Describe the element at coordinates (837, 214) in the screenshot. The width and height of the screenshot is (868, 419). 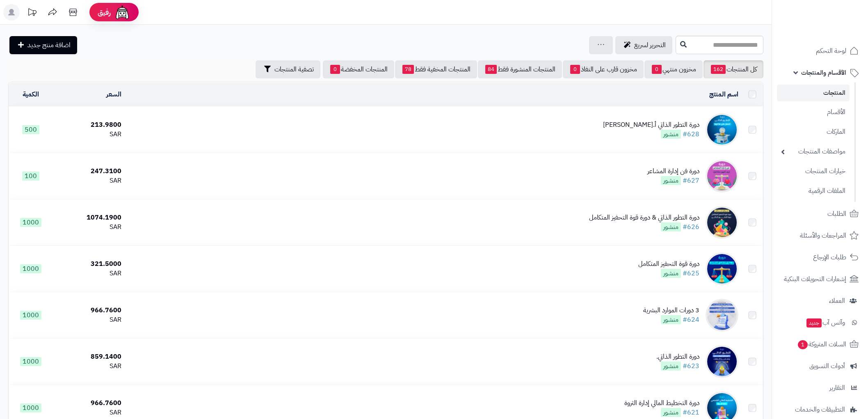
I see `span: الطلبات` at that location.